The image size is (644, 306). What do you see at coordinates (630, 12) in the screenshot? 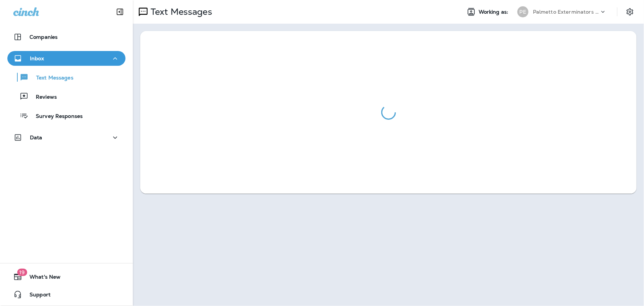
I see `button: Settings` at bounding box center [630, 12].